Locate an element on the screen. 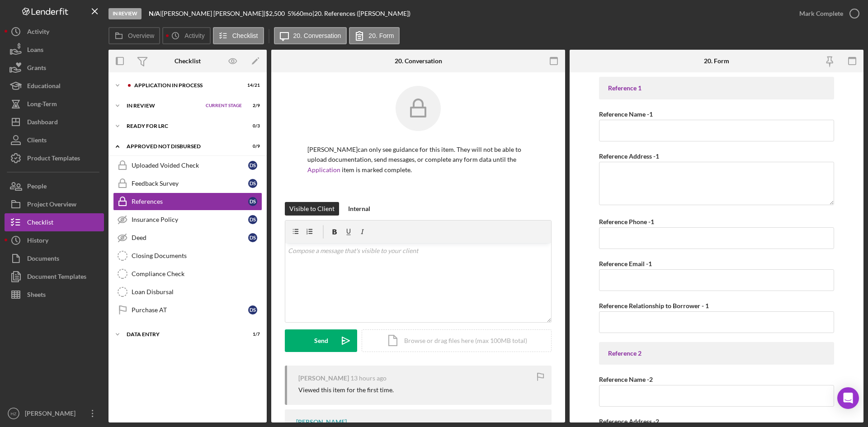  div: Send is located at coordinates (321, 340).